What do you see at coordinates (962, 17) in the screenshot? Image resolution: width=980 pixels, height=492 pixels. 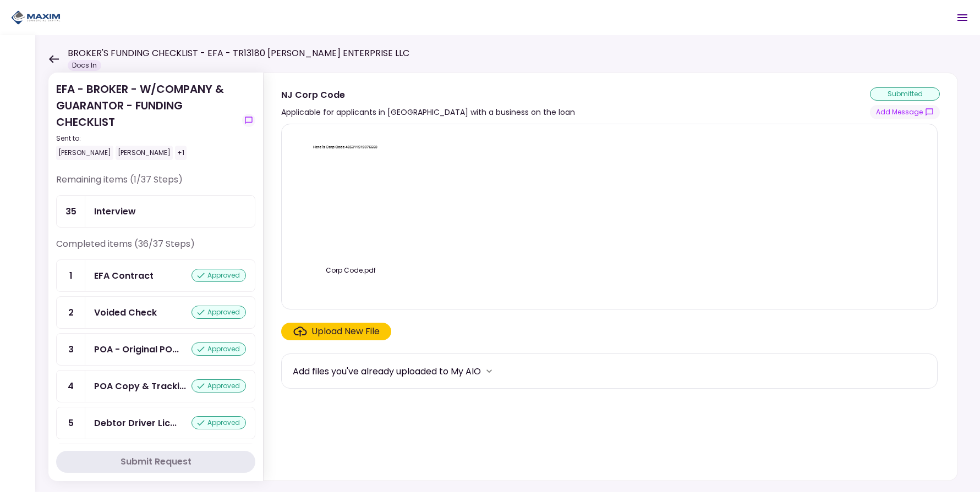 I see `button: Open menu` at bounding box center [962, 17].